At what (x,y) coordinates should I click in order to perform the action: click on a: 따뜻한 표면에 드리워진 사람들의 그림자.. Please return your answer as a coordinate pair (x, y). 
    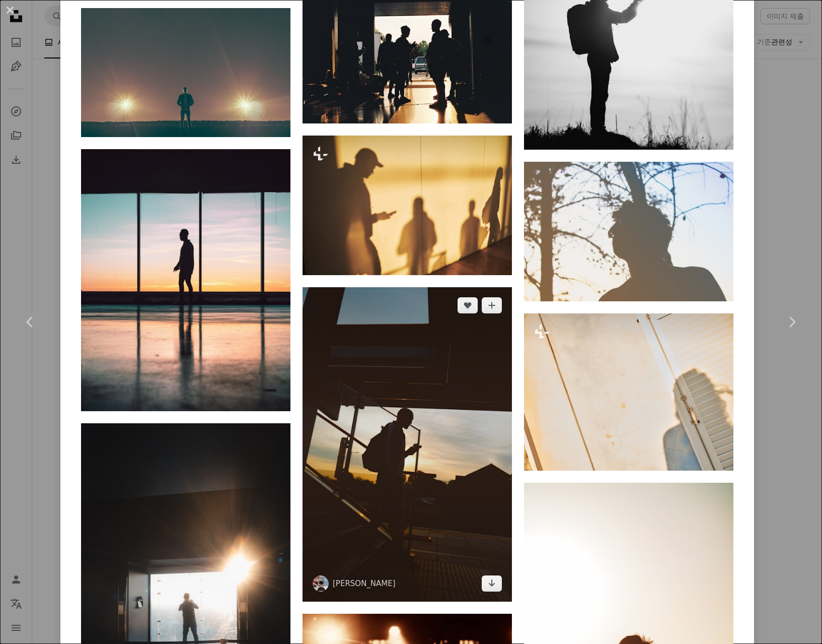
    Looking at the image, I should click on (407, 205).